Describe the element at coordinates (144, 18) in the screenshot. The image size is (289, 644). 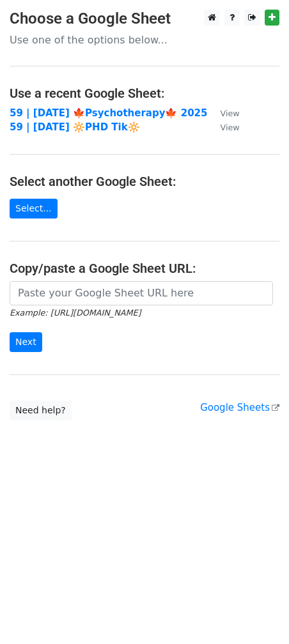
I see `h3: Choose a Google Sheet` at that location.